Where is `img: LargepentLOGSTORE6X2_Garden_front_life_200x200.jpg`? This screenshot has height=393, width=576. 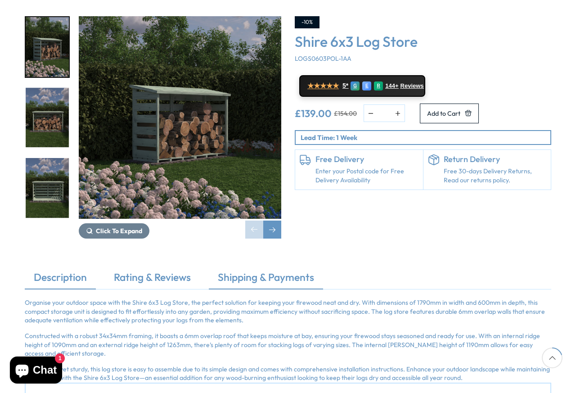
img: LargepentLOGSTORE6X2_Garden_front_life_200x200.jpg is located at coordinates (47, 117).